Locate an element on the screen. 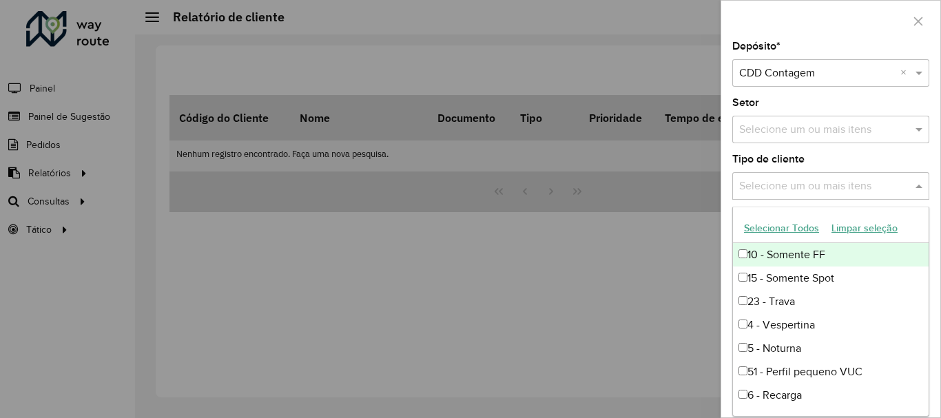  label: Tipo de cliente is located at coordinates (768, 159).